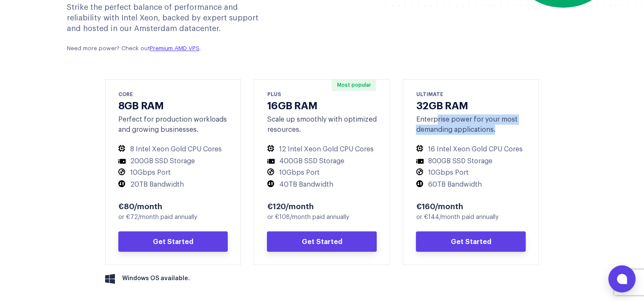 The width and height of the screenshot is (644, 301). What do you see at coordinates (175, 48) in the screenshot?
I see `a: Premium AMD VPS` at bounding box center [175, 48].